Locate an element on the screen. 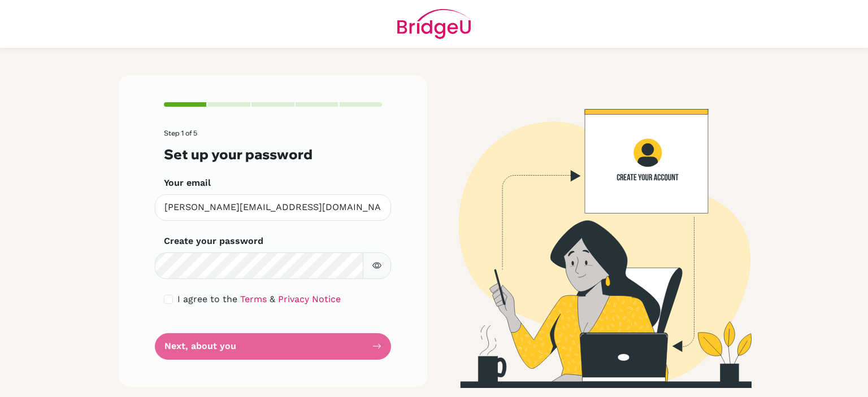 The image size is (868, 397). label: Your email is located at coordinates (187, 183).